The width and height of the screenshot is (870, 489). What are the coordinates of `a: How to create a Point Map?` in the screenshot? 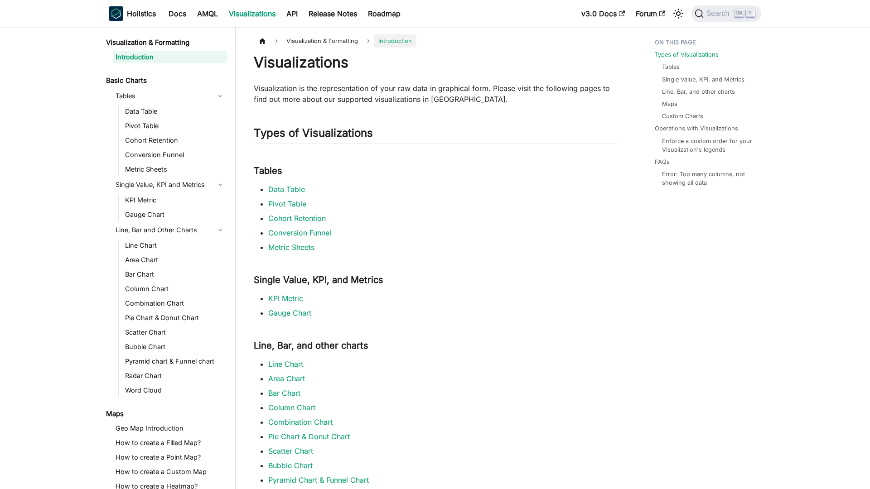 It's located at (170, 458).